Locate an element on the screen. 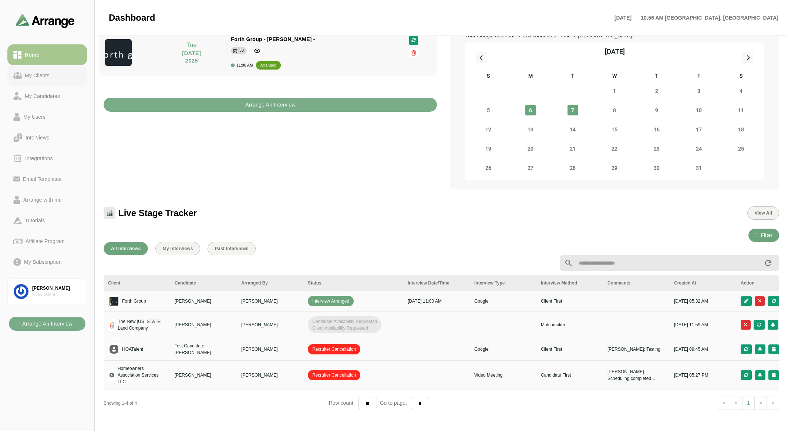 This screenshot has height=431, width=788. span: Thursday, October 16, 2025 is located at coordinates (657, 130).